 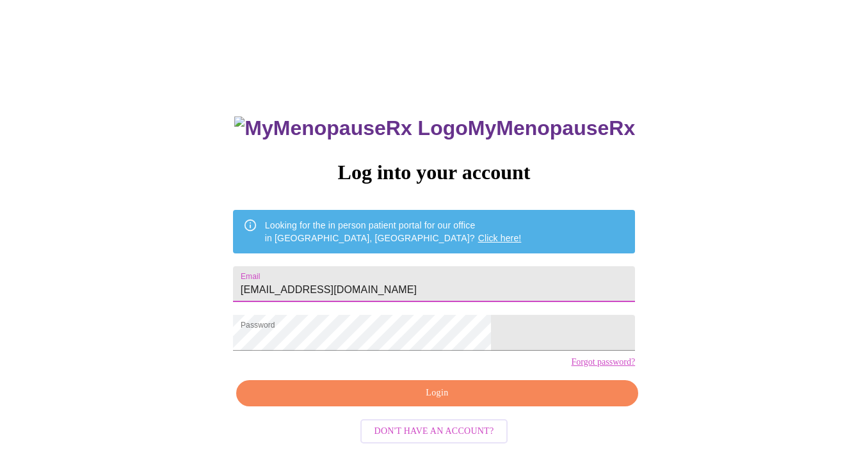 What do you see at coordinates (434, 432) in the screenshot?
I see `span: Don't have an account?` at bounding box center [434, 432].